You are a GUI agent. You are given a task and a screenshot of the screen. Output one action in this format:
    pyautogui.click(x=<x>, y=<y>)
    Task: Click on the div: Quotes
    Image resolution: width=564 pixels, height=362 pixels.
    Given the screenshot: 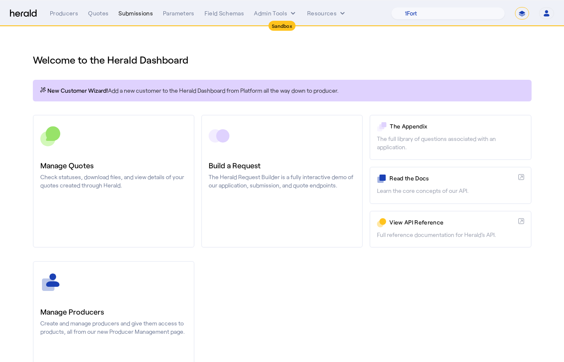 What is the action you would take?
    pyautogui.click(x=98, y=13)
    